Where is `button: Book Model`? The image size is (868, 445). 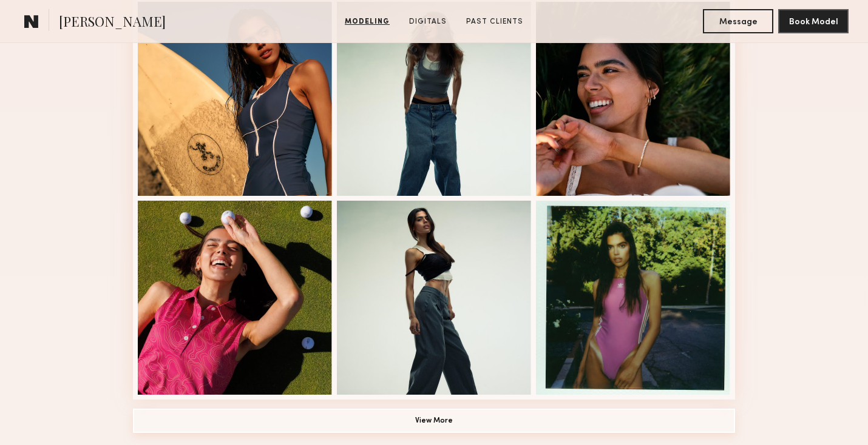
button: Book Model is located at coordinates (814, 21).